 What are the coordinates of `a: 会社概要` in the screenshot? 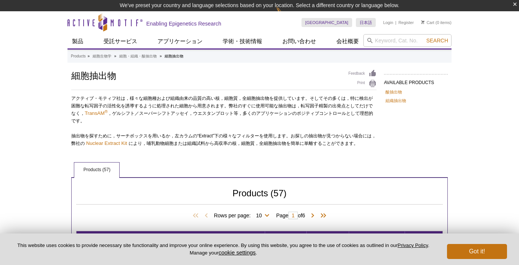 It's located at (347, 41).